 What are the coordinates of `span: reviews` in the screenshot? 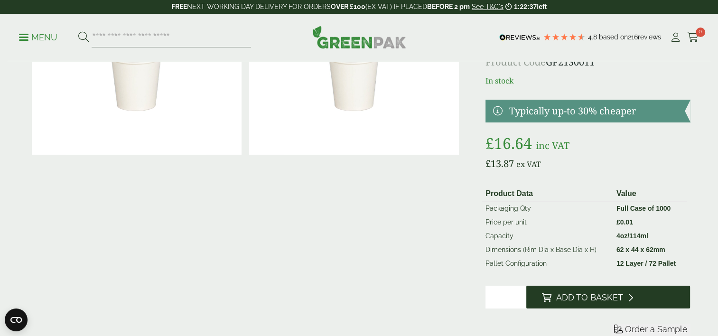 It's located at (649, 37).